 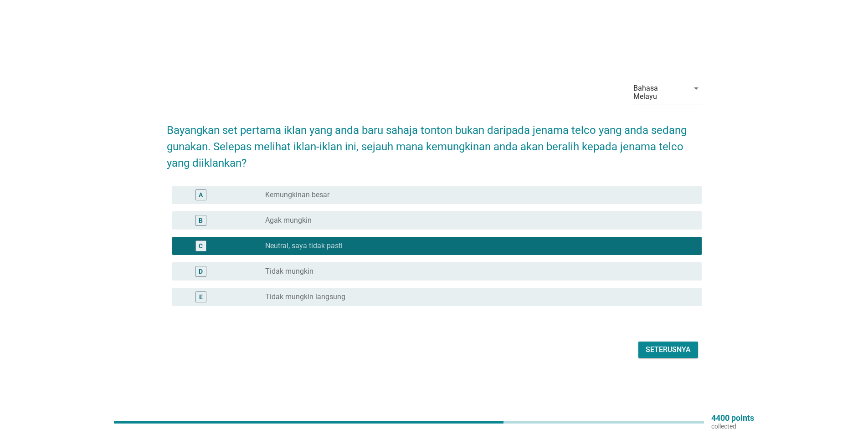 What do you see at coordinates (733, 418) in the screenshot?
I see `p: 4400 points` at bounding box center [733, 418].